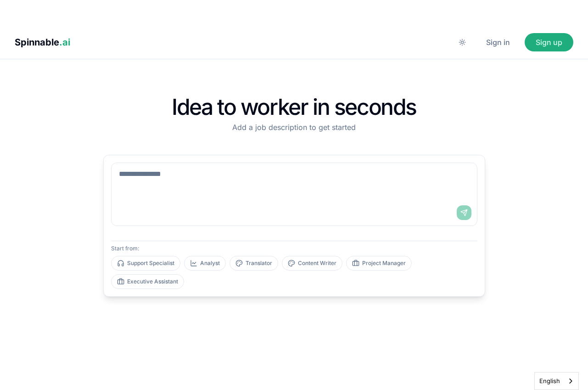  What do you see at coordinates (498, 42) in the screenshot?
I see `button: Sign in` at bounding box center [498, 42].